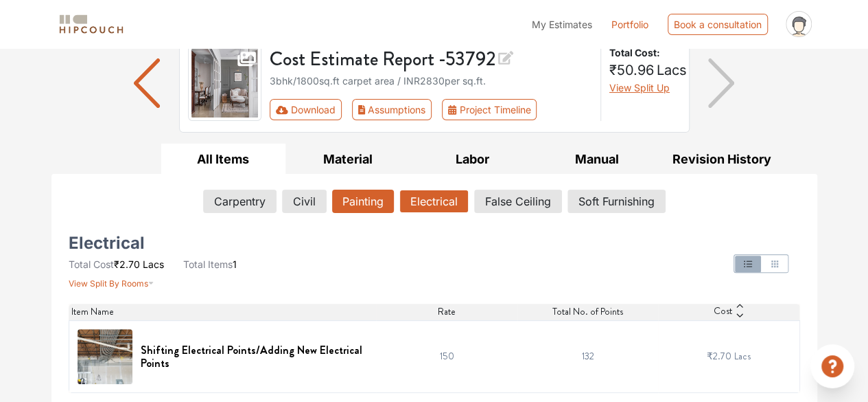 The width and height of the screenshot is (868, 402). Describe the element at coordinates (447, 311) in the screenshot. I see `span: Rate` at that location.